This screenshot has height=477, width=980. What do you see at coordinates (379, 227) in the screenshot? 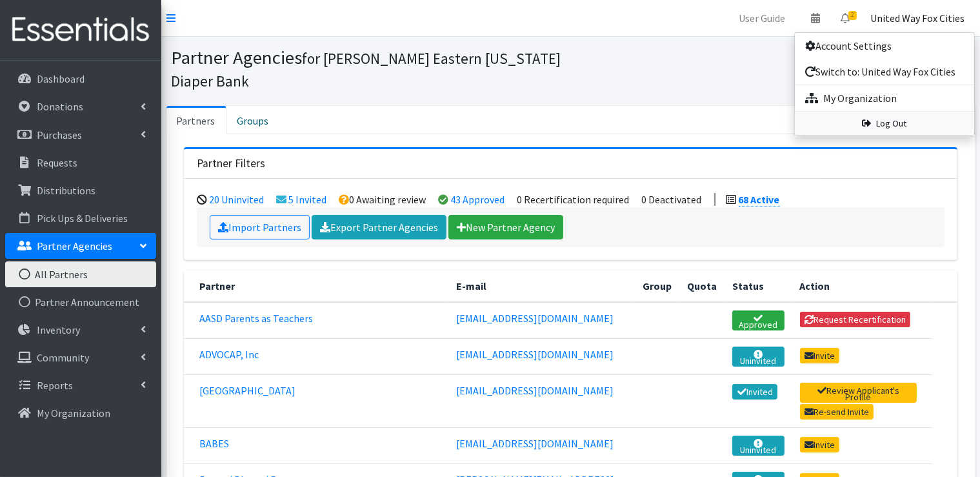
I see `a: Export Partner Agencies` at bounding box center [379, 227].